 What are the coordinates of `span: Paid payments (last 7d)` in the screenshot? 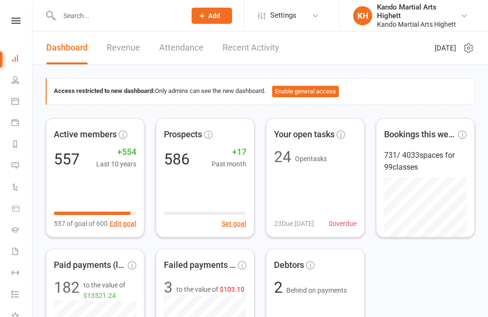 It's located at (90, 265).